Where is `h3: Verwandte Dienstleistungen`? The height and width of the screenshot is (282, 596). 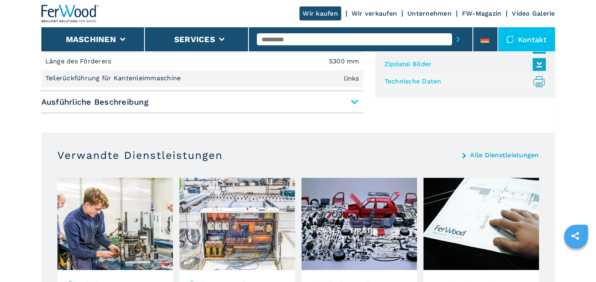
h3: Verwandte Dienstleistungen is located at coordinates (140, 155).